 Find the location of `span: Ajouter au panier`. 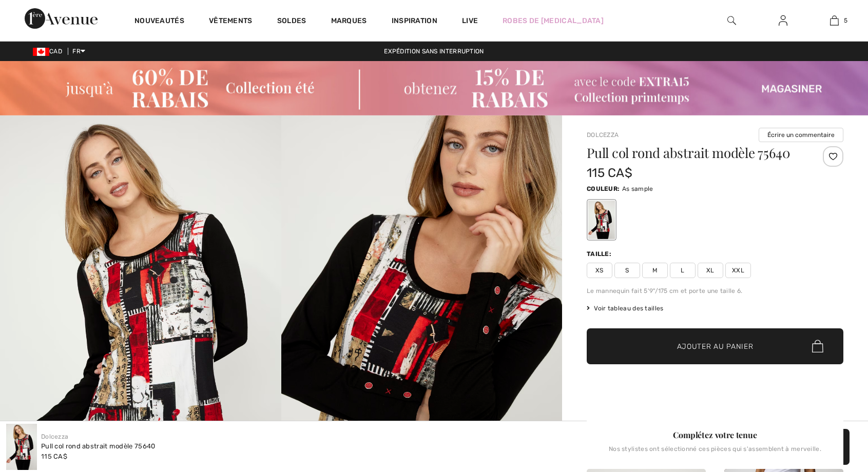

span: Ajouter au panier is located at coordinates (715, 346).